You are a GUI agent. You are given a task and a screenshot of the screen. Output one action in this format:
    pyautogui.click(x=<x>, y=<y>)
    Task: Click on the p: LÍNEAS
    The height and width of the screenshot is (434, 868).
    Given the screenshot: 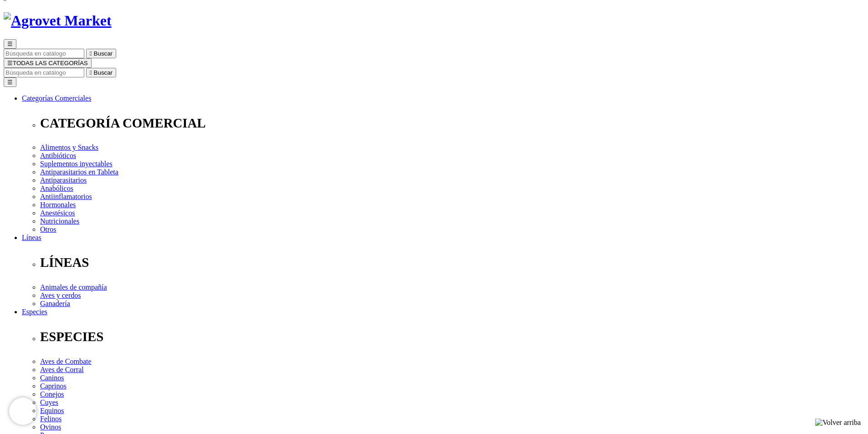 What is the action you would take?
    pyautogui.click(x=452, y=262)
    